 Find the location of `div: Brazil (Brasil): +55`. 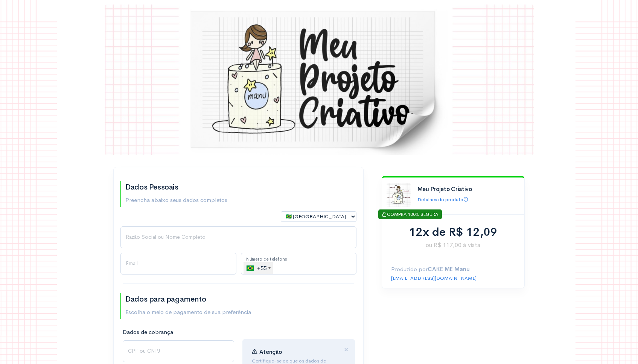

div: Brazil (Brasil): +55 is located at coordinates (258, 268).